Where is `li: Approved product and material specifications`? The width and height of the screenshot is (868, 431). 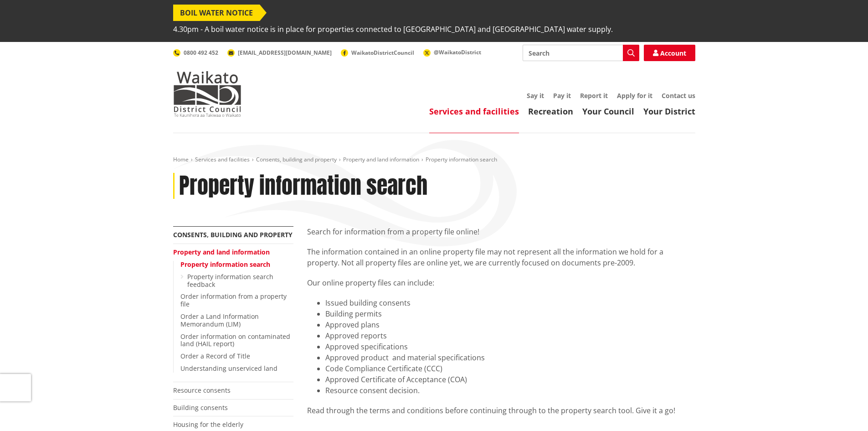 li: Approved product and material specifications is located at coordinates (510, 357).